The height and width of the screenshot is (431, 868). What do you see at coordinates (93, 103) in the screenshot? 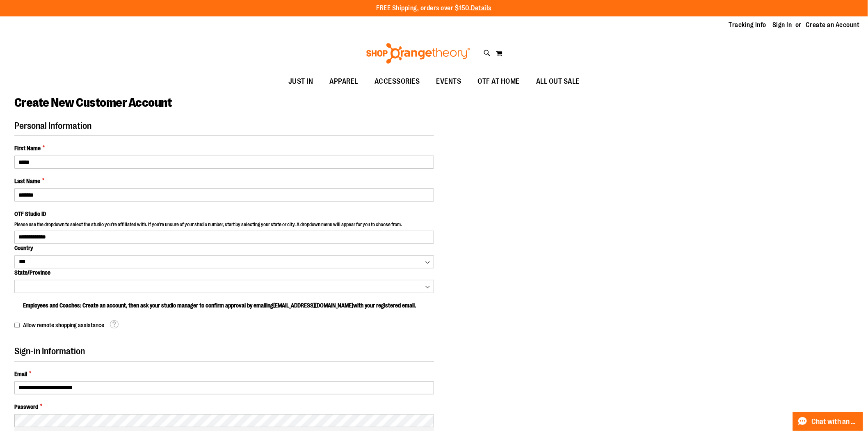
I see `span: Create New Customer Account` at bounding box center [93, 103].